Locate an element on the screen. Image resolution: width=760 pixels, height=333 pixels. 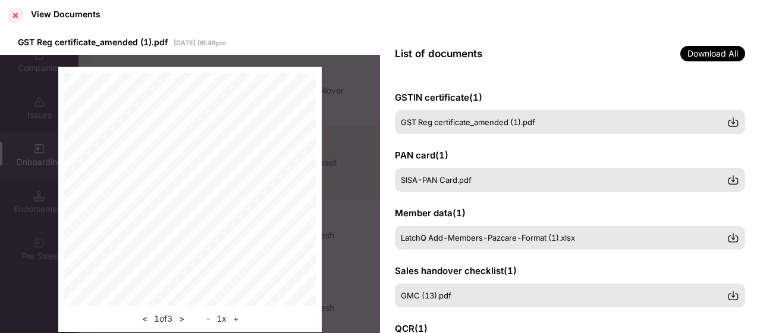
span: List of documents is located at coordinates (438, 54).